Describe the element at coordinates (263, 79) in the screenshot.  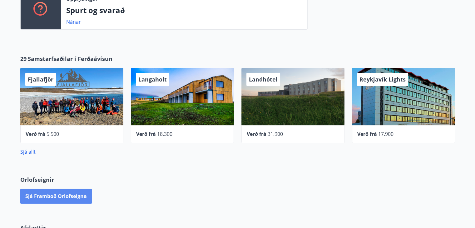
I see `span: Landhótel` at that location.